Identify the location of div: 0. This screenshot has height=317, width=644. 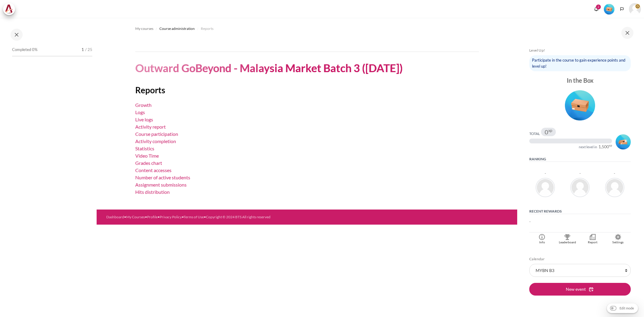
(548, 132).